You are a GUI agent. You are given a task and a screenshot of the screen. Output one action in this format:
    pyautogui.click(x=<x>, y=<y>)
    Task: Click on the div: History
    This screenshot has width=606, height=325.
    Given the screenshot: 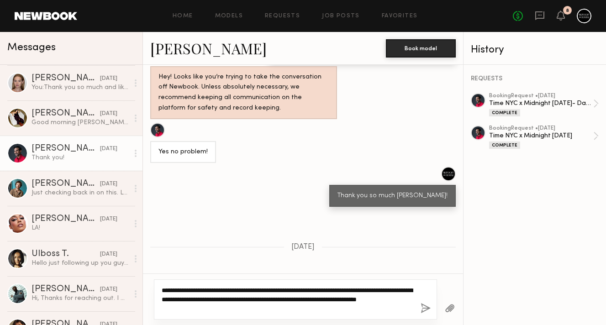 What is the action you would take?
    pyautogui.click(x=535, y=50)
    